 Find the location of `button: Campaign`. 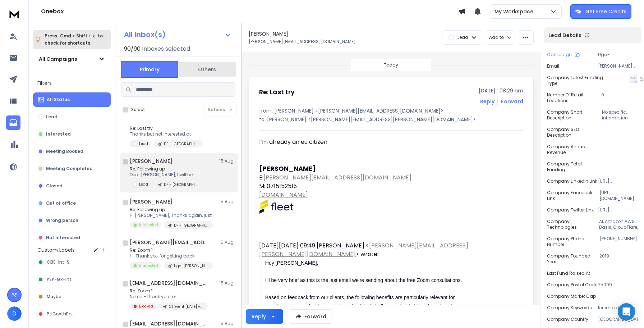

button: Campaign is located at coordinates (563, 55).